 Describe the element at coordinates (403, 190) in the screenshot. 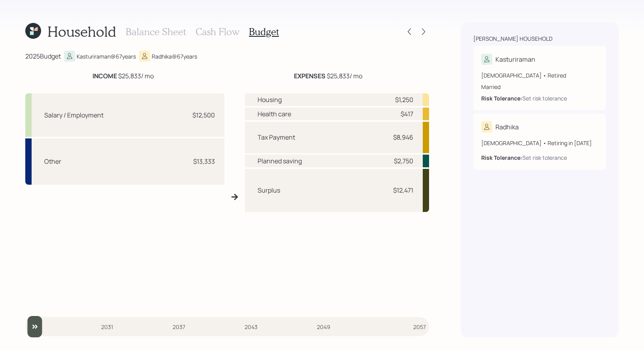

I see `div: $12,471` at that location.